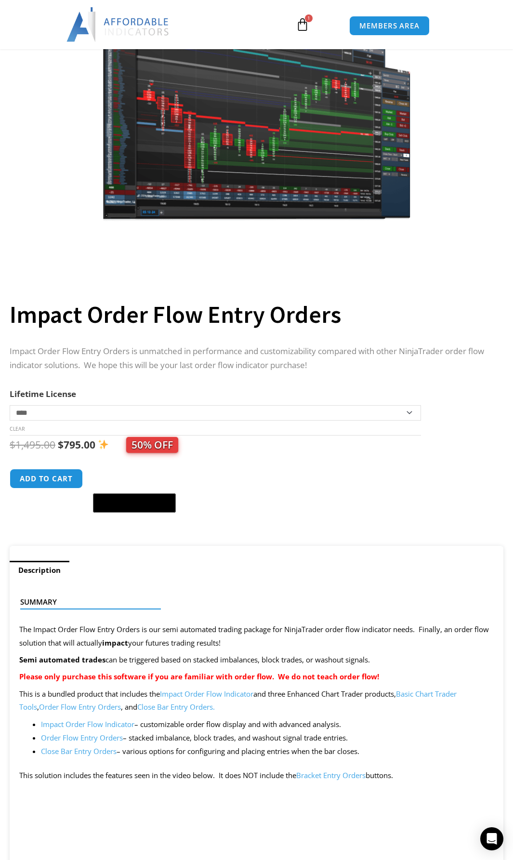 This screenshot has height=860, width=513. Describe the element at coordinates (309, 18) in the screenshot. I see `span: 1` at that location.